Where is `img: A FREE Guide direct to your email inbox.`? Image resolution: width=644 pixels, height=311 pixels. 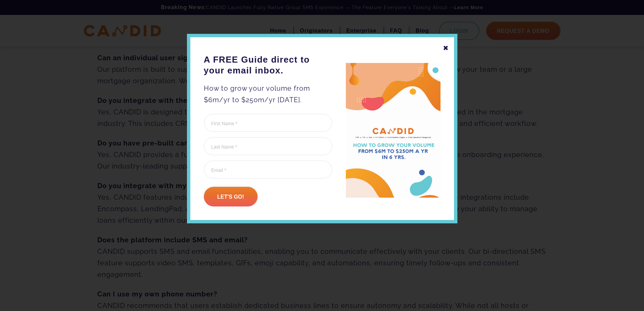
img: A FREE Guide direct to your email inbox. is located at coordinates (393, 130).